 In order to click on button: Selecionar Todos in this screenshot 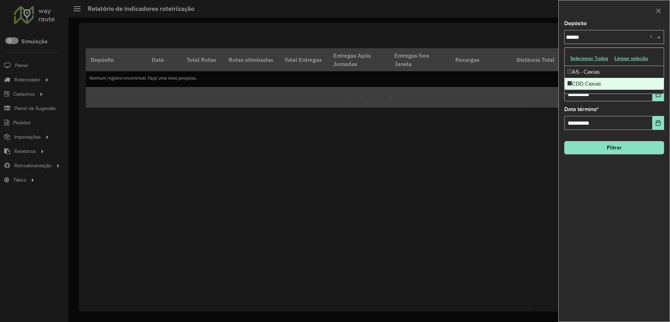, I will do `click(589, 58)`.